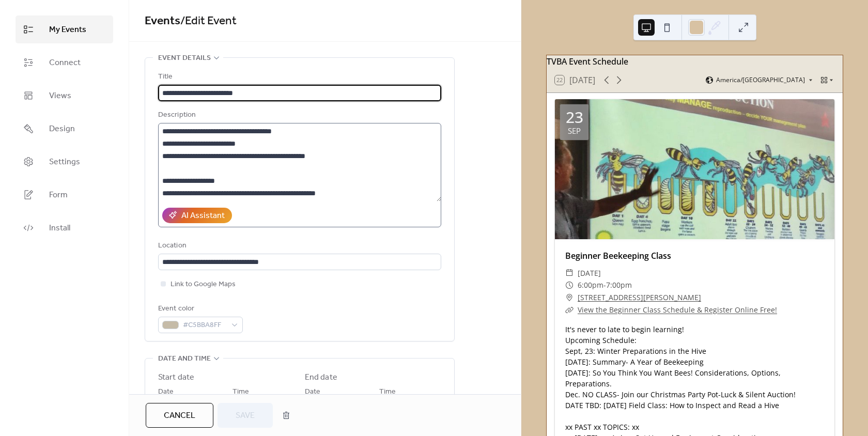 This screenshot has width=868, height=436. What do you see at coordinates (60, 96) in the screenshot?
I see `span: Views` at bounding box center [60, 96].